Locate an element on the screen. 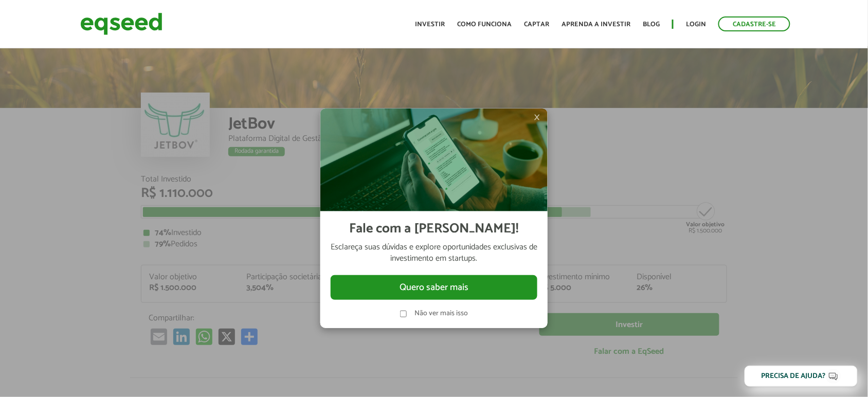  a: Login is located at coordinates (695, 24).